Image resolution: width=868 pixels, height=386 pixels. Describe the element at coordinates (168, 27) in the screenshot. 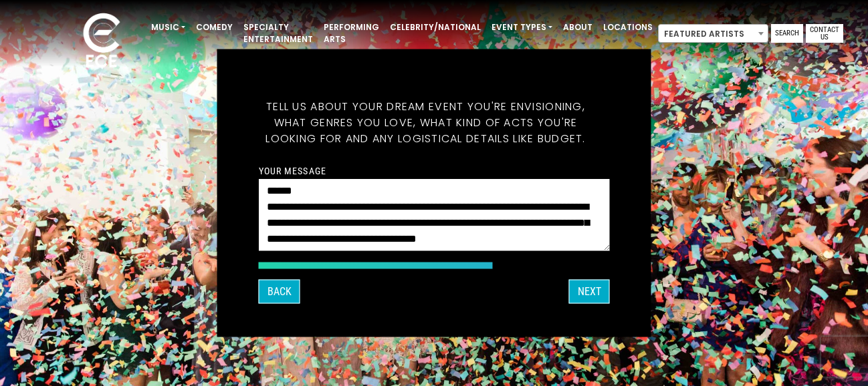

I see `a: Music` at that location.